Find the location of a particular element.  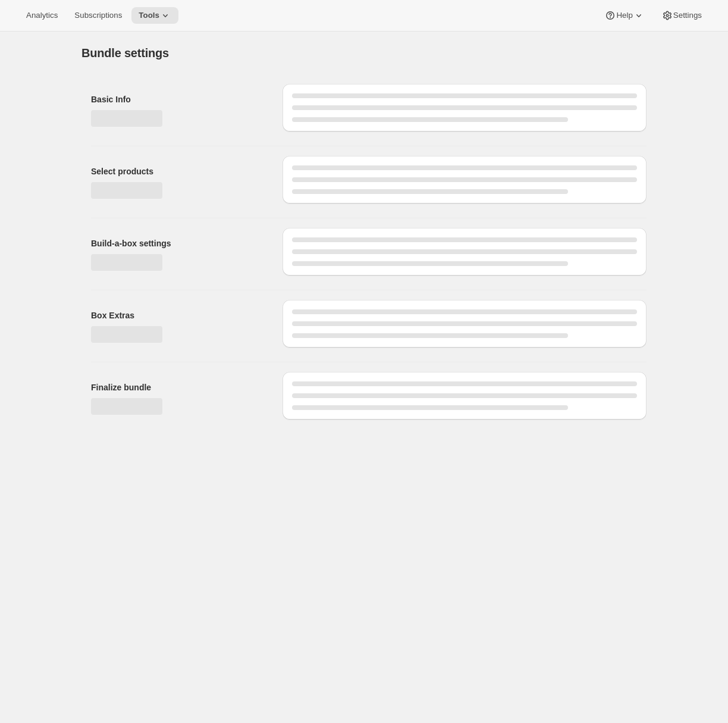

h2: Basic Info is located at coordinates (177, 99).